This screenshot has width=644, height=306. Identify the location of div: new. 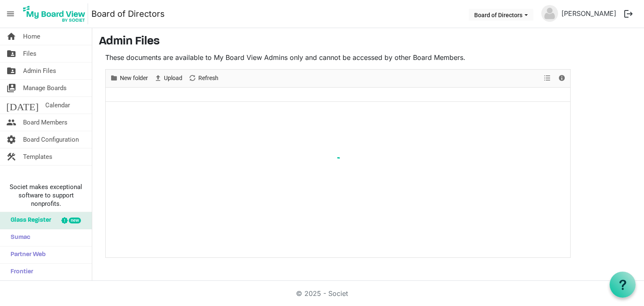
(75, 221).